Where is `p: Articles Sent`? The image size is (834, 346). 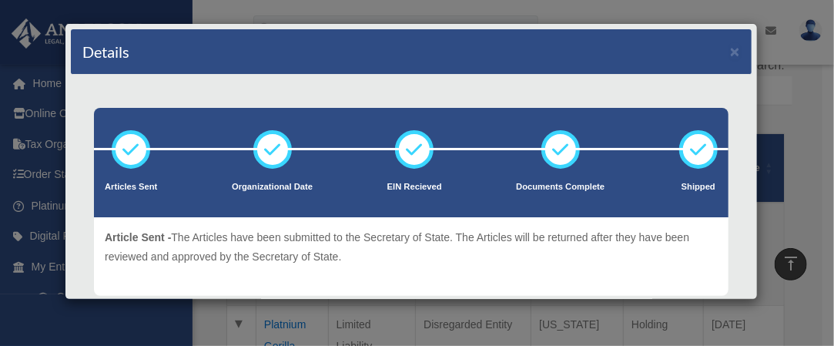
p: Articles Sent is located at coordinates (131, 187).